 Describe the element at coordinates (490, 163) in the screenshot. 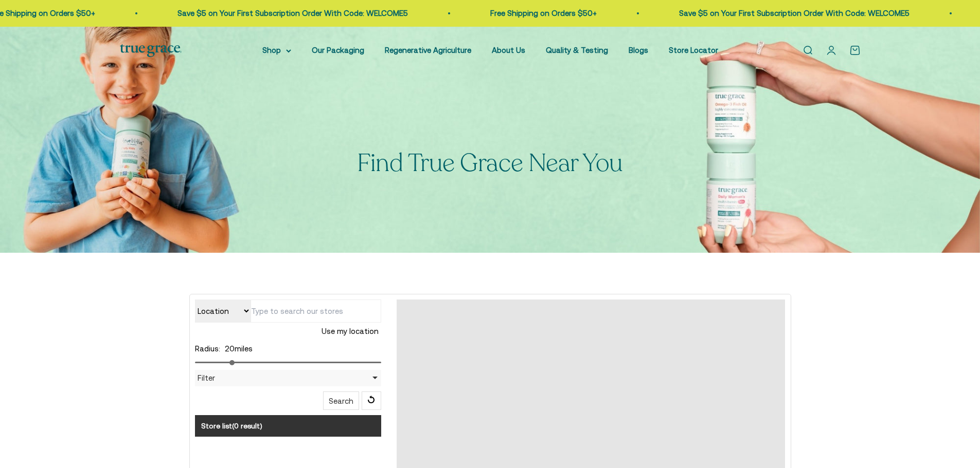

I see `split-lines: Find True Grace Near You` at that location.